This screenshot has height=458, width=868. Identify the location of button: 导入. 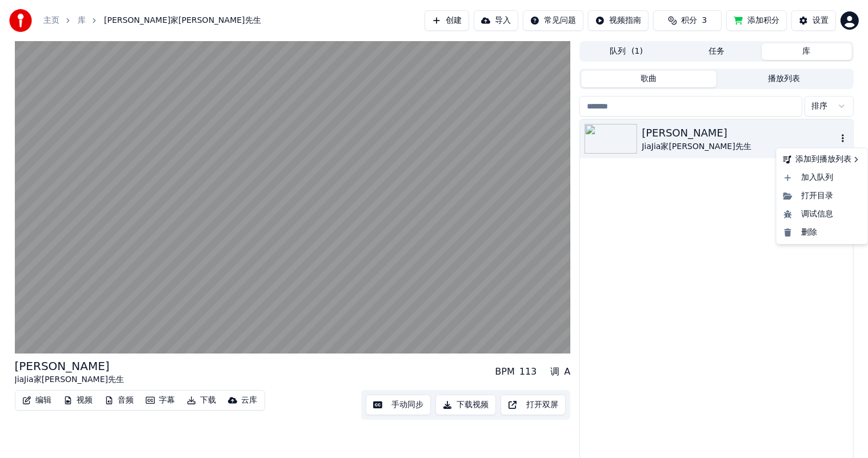
(496, 20).